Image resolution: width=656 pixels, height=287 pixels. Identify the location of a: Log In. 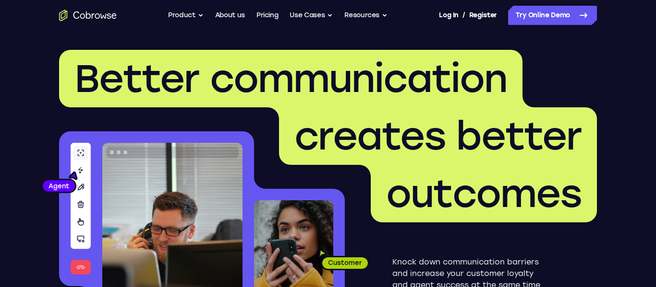
(448, 15).